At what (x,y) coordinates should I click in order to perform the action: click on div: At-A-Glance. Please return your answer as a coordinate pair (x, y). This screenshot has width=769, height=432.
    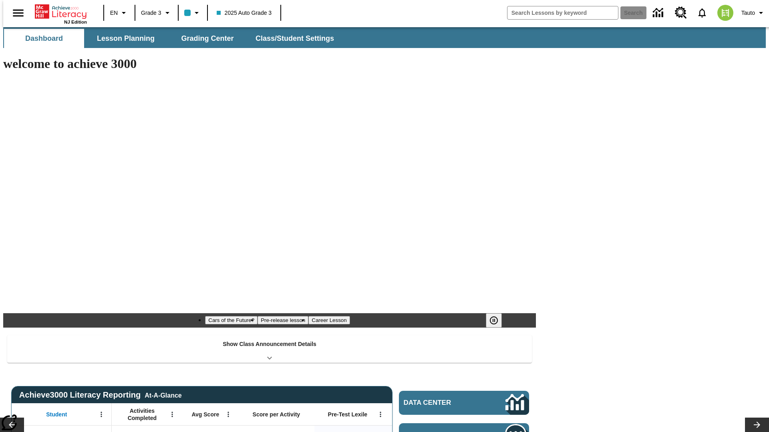
    Looking at the image, I should click on (163, 395).